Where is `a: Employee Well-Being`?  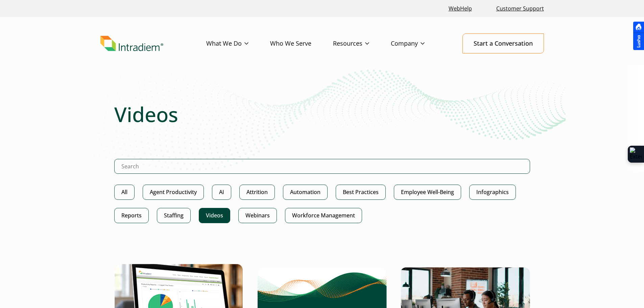
a: Employee Well-Being is located at coordinates (427, 192).